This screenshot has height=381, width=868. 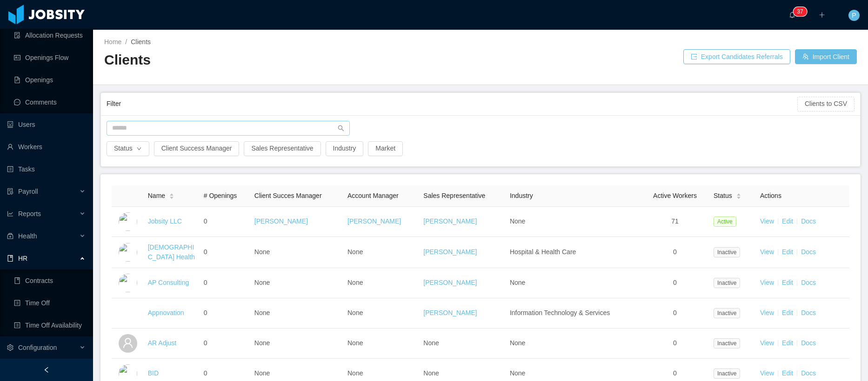 I want to click on a: BID, so click(x=153, y=373).